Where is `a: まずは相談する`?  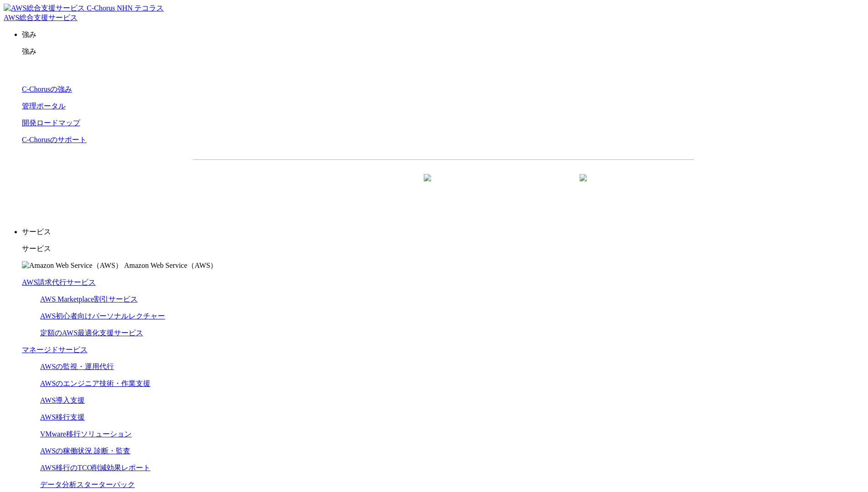
a: まずは相談する is located at coordinates (521, 186).